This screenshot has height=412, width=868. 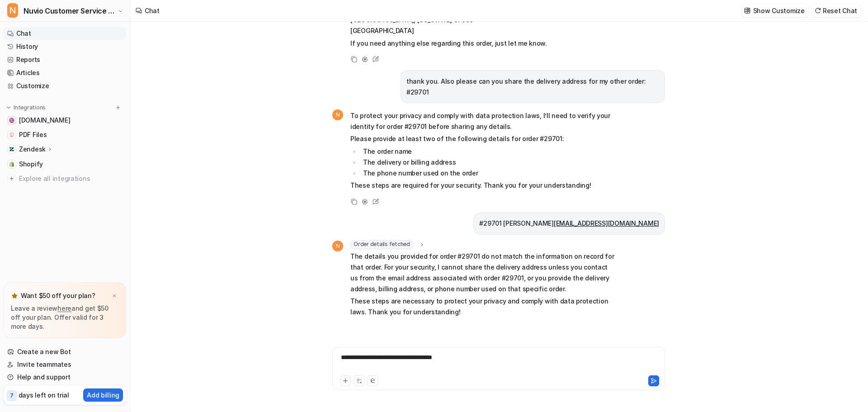 What do you see at coordinates (775, 11) in the screenshot?
I see `button: Show Customize` at bounding box center [775, 11].